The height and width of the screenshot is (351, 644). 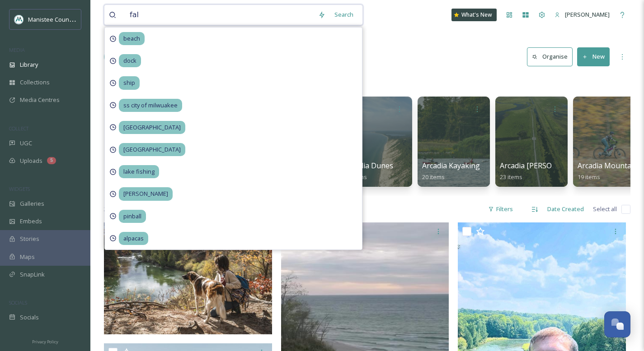 What do you see at coordinates (151, 105) in the screenshot?
I see `span: ss city of milwuakee` at bounding box center [151, 105].